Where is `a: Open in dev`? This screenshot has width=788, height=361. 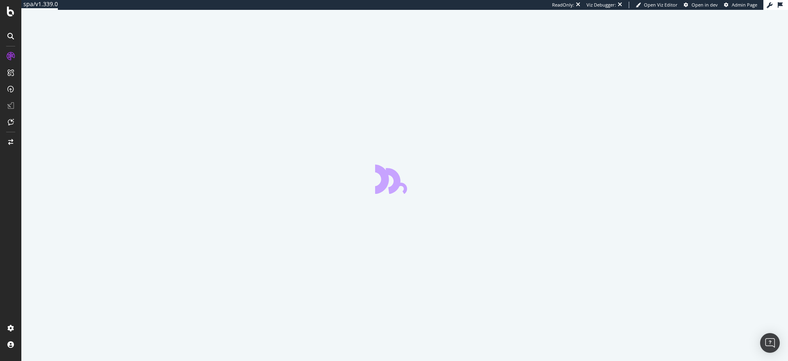
a: Open in dev is located at coordinates (700, 5).